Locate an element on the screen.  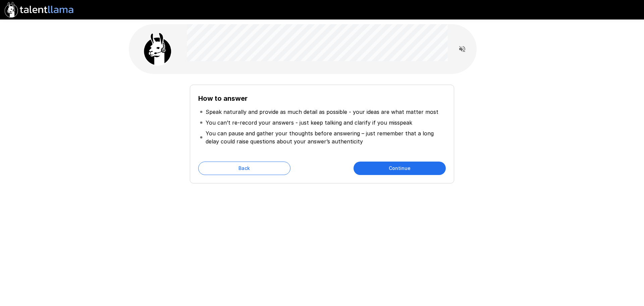
p: You can pause and gather your thoughts before answering – just remember that a long delay could r... is located at coordinates (325, 137).